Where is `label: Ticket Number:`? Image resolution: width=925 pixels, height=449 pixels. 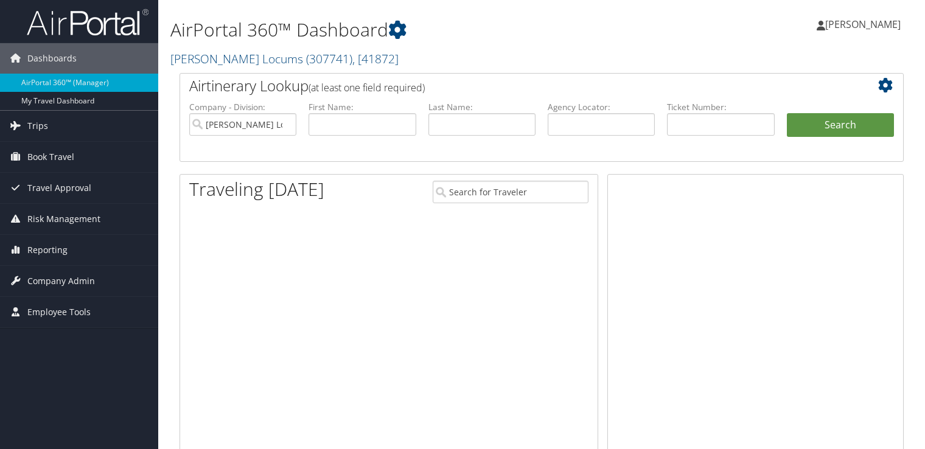 label: Ticket Number: is located at coordinates (720, 107).